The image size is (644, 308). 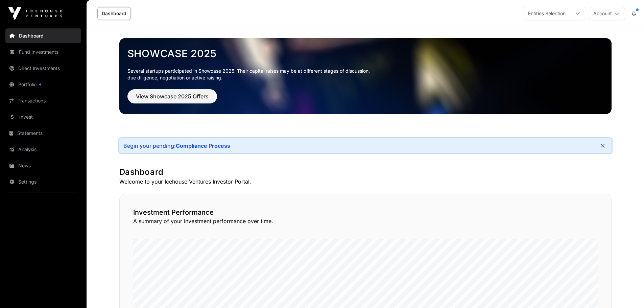 What do you see at coordinates (607, 13) in the screenshot?
I see `button: Account` at bounding box center [607, 13].